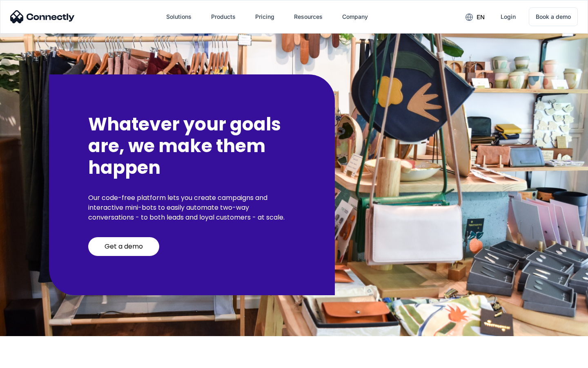  What do you see at coordinates (508, 17) in the screenshot?
I see `div: Login` at bounding box center [508, 17].